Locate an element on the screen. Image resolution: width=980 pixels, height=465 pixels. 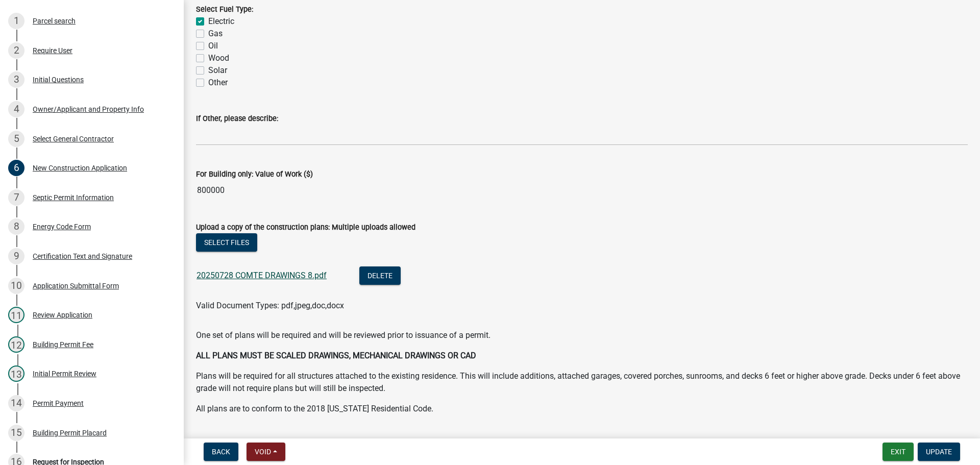
div: Select General Contractor is located at coordinates (73, 139).